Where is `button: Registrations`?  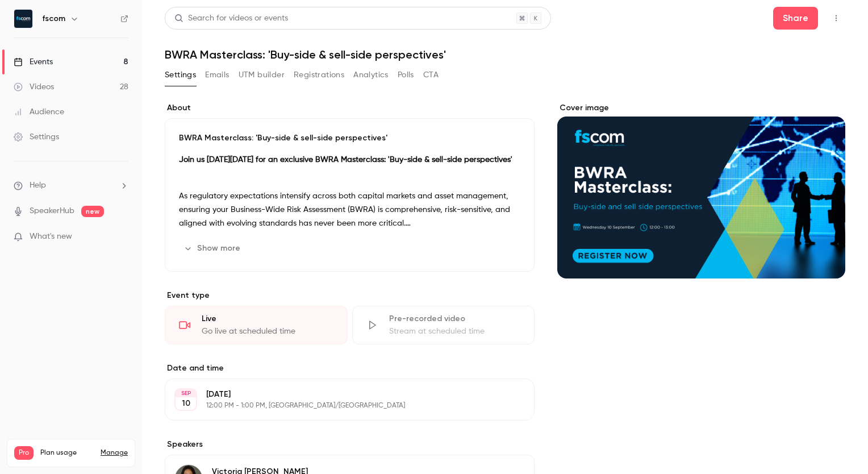
button: Registrations is located at coordinates (318, 75).